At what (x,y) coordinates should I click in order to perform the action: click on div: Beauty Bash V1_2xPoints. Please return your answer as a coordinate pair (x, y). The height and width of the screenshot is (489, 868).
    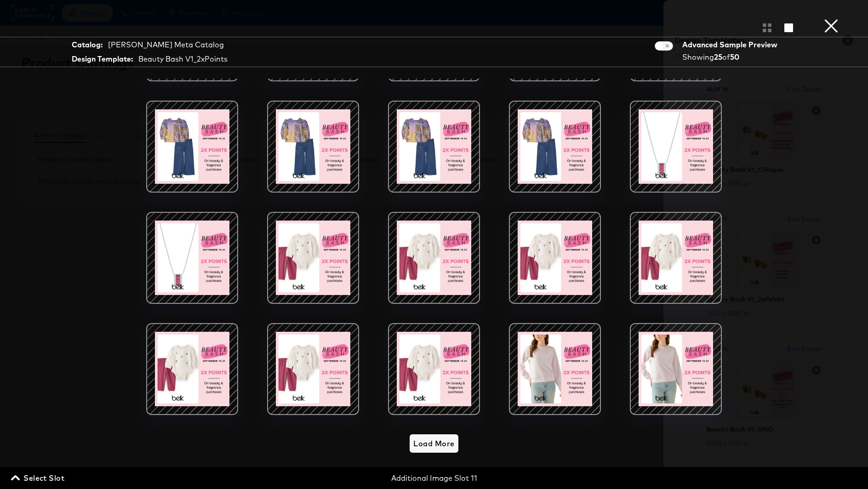
    Looking at the image, I should click on (183, 59).